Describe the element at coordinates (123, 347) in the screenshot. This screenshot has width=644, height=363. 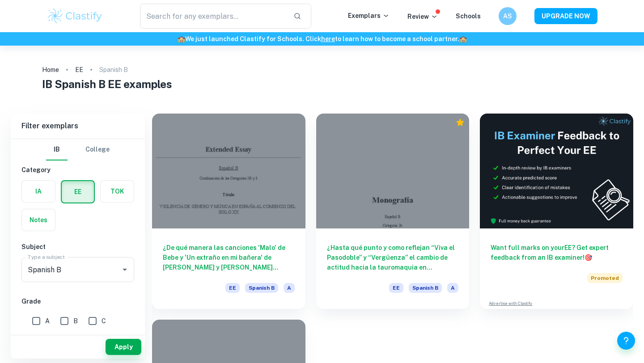
I see `button: Apply` at that location.